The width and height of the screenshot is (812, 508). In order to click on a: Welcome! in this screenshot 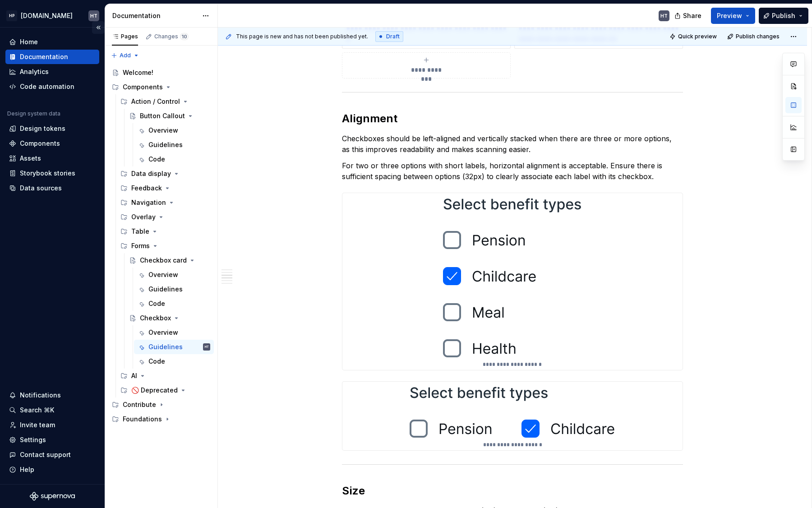, I will do `click(161, 73)`.